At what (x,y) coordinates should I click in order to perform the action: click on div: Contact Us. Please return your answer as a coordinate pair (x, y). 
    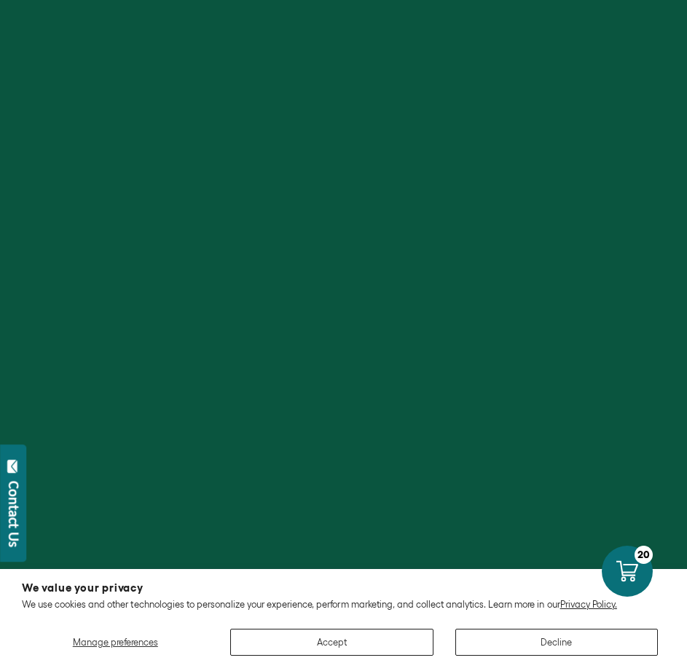
    Looking at the image, I should click on (14, 514).